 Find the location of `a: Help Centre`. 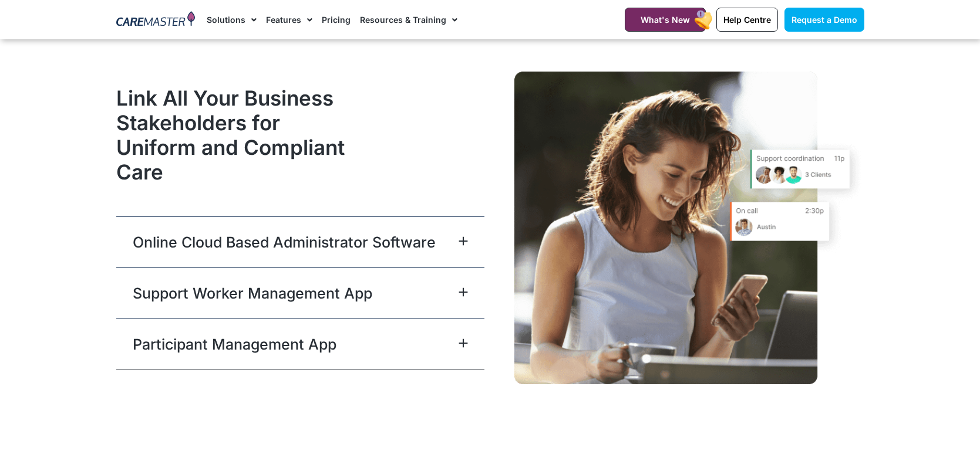

a: Help Centre is located at coordinates (746, 19).